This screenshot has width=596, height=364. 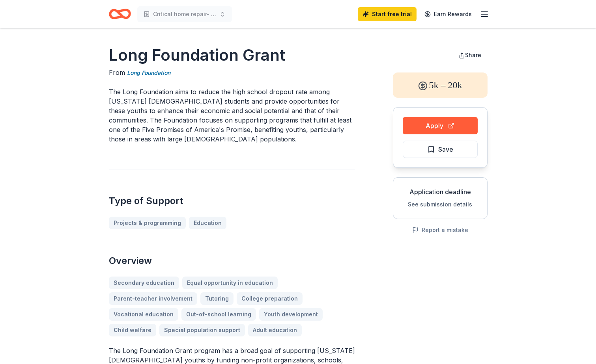 What do you see at coordinates (440, 204) in the screenshot?
I see `button: See submission details` at bounding box center [440, 204].